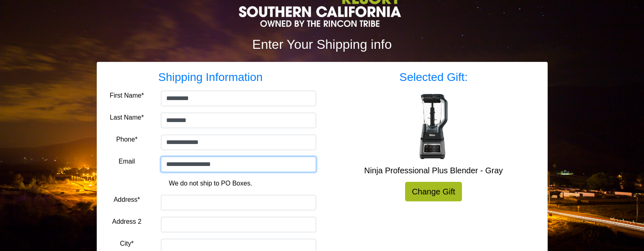  What do you see at coordinates (127, 140) in the screenshot?
I see `label: Phone*` at bounding box center [127, 140].